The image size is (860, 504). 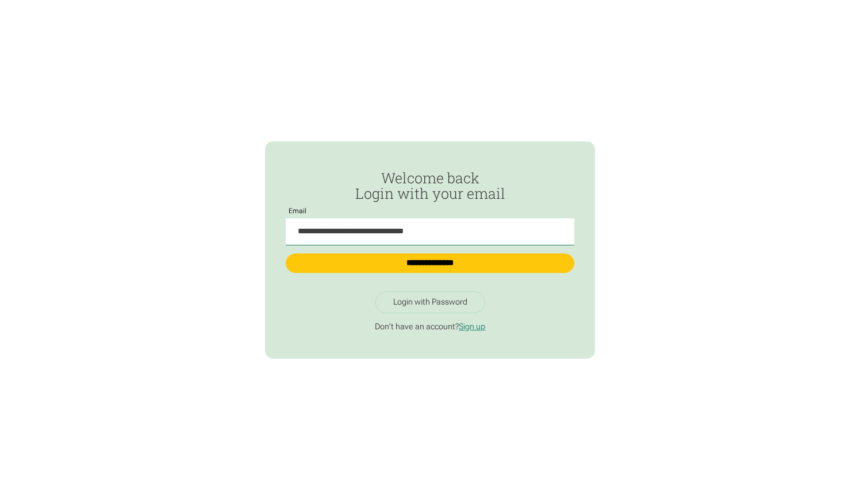 What do you see at coordinates (430, 226) in the screenshot?
I see `form: Passwordless Login` at bounding box center [430, 226].